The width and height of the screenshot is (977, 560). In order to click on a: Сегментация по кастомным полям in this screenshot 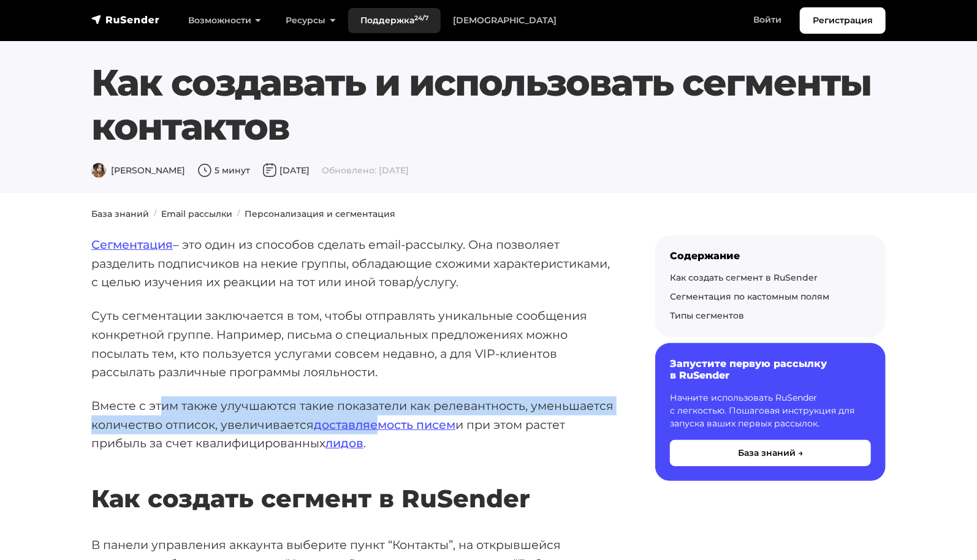, I will do `click(749, 297)`.